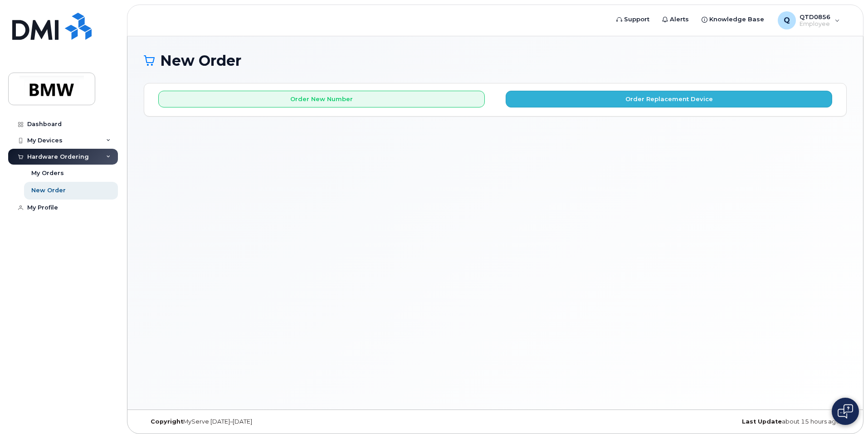 Image resolution: width=868 pixels, height=434 pixels. I want to click on img: Open chat, so click(845, 412).